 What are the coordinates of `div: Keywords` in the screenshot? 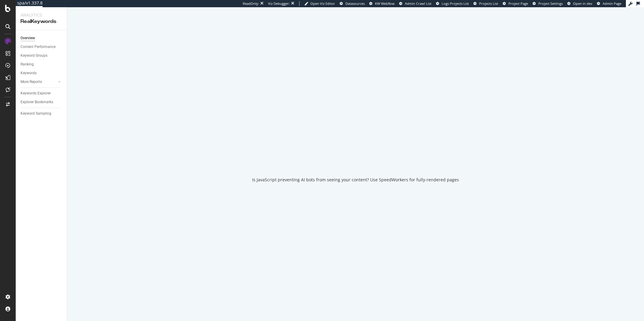 It's located at (28, 73).